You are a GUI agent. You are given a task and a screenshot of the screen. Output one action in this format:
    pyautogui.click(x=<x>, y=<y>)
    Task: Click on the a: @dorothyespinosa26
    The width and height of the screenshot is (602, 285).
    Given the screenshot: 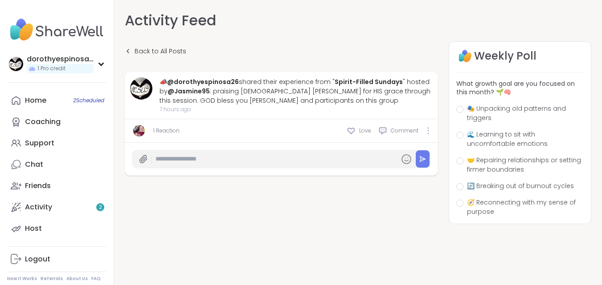 What is the action you would take?
    pyautogui.click(x=203, y=82)
    